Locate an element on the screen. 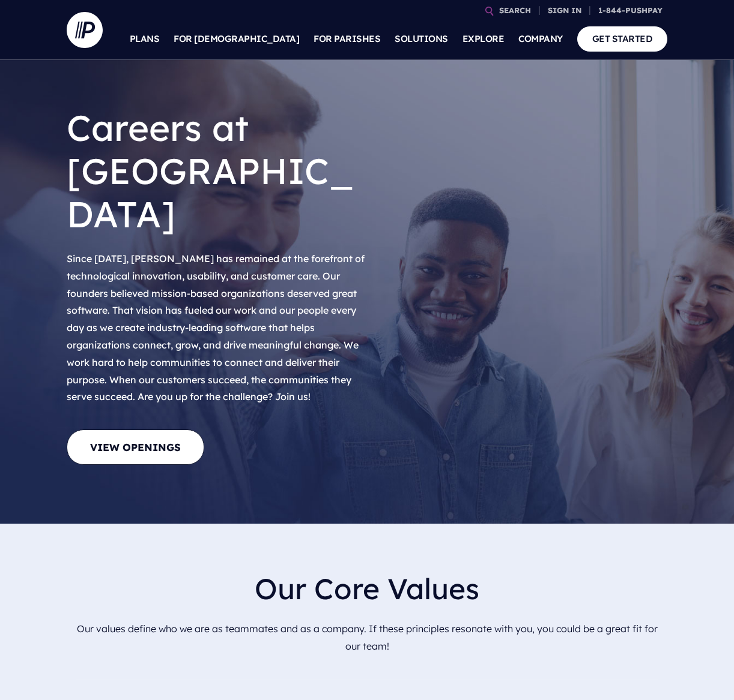 The image size is (734, 700). h2: Our Core Values is located at coordinates (367, 589).